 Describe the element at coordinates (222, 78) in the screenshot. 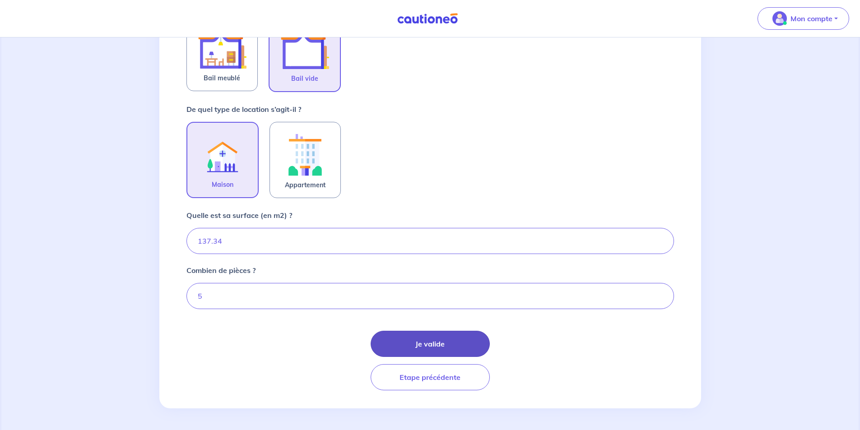

I see `span: Bail meublé` at that location.